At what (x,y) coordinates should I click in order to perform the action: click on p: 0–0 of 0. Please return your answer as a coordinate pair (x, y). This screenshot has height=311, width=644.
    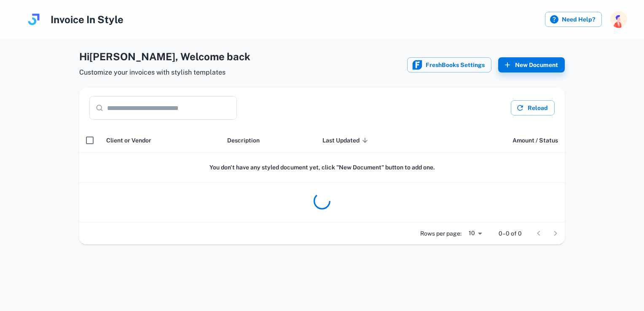
    Looking at the image, I should click on (510, 233).